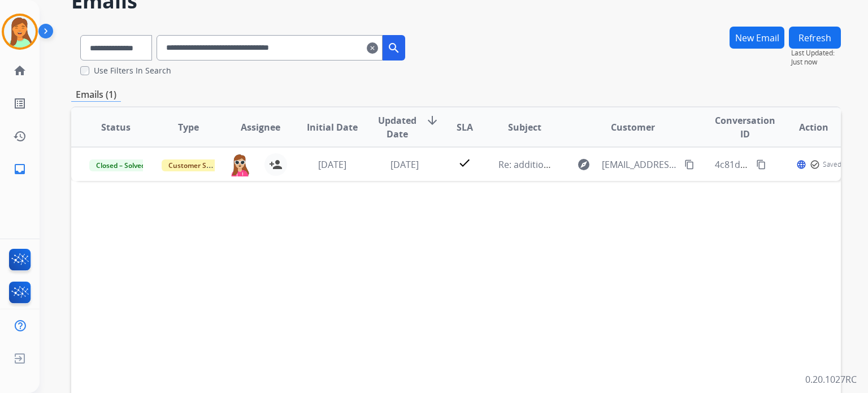  Describe the element at coordinates (464, 163) in the screenshot. I see `mat-icon: check` at that location.